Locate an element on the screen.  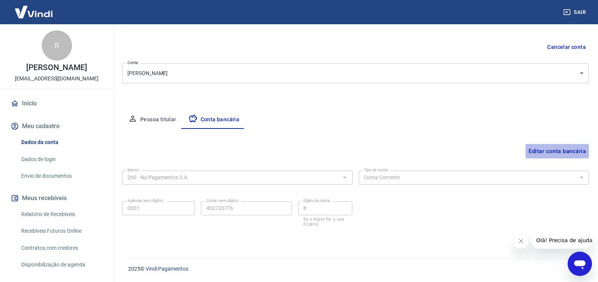
label: Conta is located at coordinates (133, 63).